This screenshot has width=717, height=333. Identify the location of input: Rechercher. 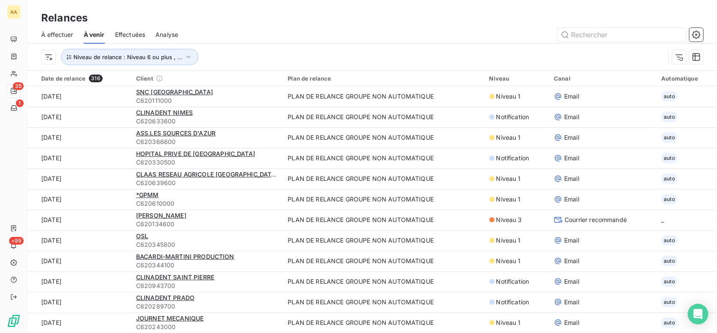
(621, 35).